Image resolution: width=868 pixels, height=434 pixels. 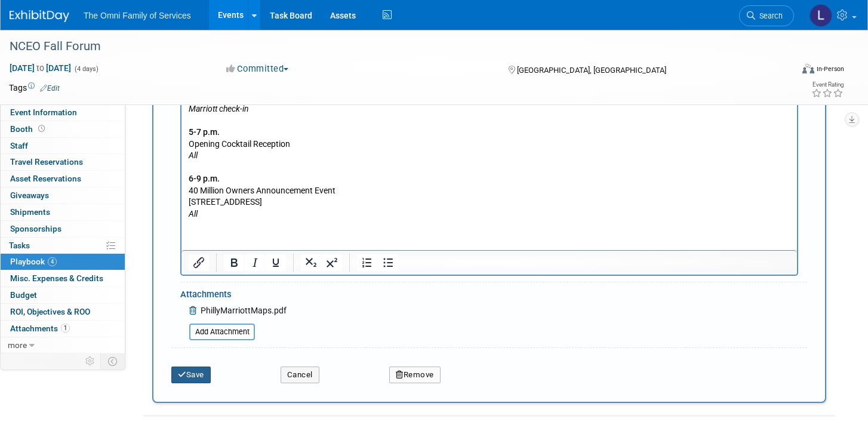 I want to click on button: Italic, so click(x=255, y=263).